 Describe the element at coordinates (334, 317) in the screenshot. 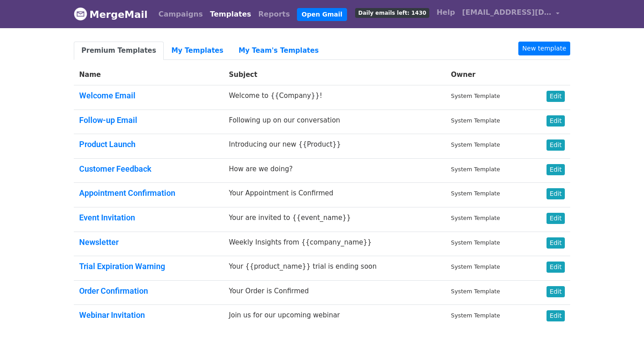

I see `td: Join us for our upcoming webinar` at that location.